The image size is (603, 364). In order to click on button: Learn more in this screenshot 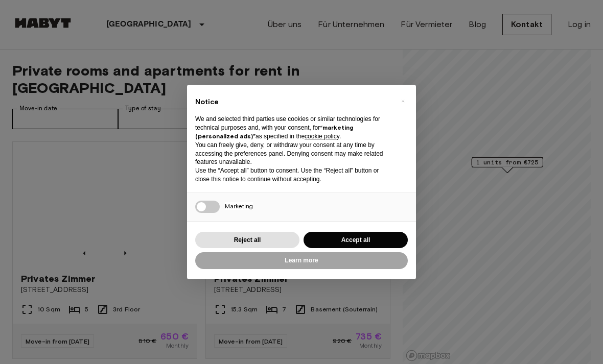, I will do `click(302, 261)`.